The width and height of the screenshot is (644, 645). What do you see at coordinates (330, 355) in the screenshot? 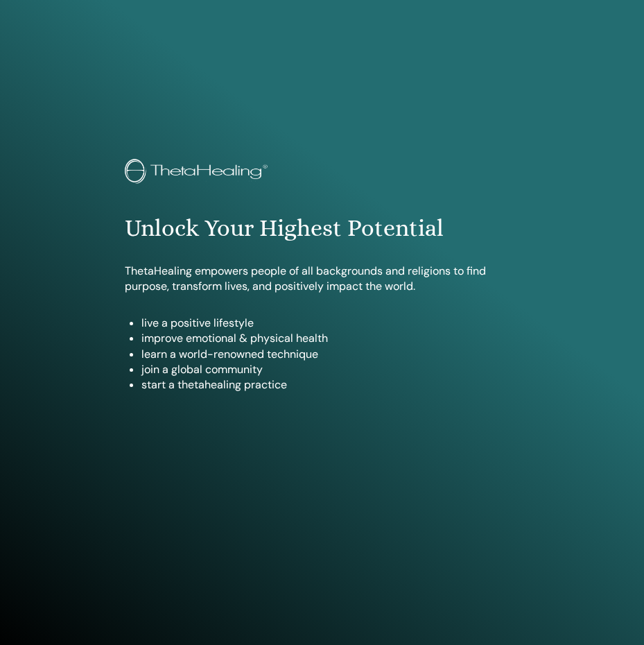
I see `li: learn a world-renowned technique` at bounding box center [330, 355].